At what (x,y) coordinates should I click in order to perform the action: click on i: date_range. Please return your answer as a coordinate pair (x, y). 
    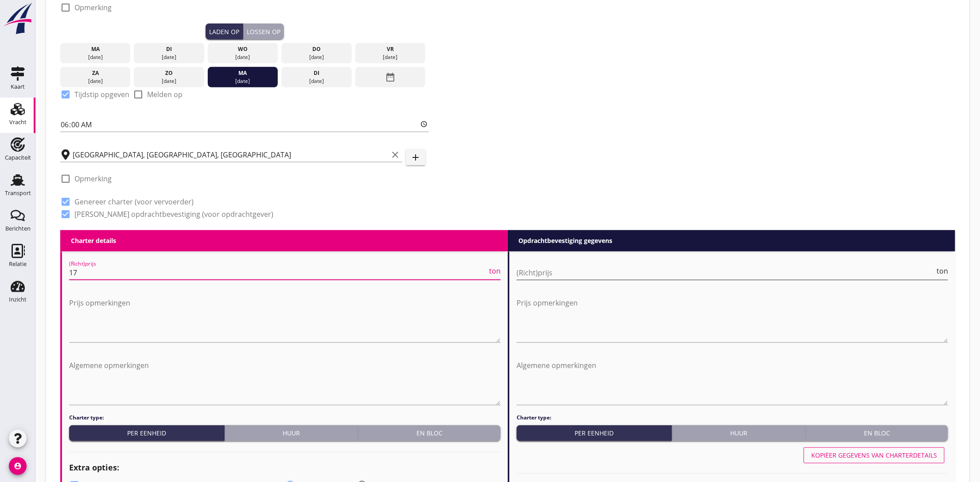
    Looking at the image, I should click on (390, 77).